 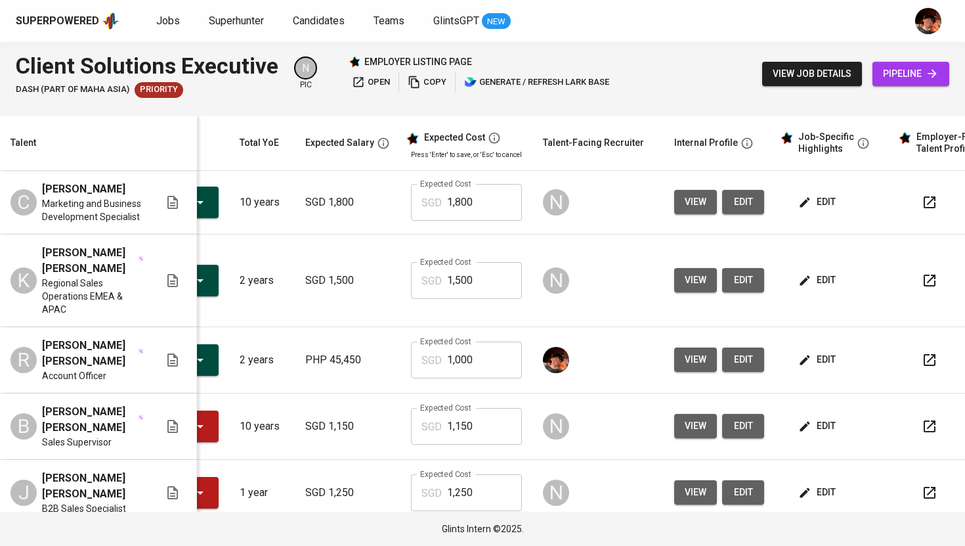 I want to click on p: SGD 1,800, so click(x=347, y=202).